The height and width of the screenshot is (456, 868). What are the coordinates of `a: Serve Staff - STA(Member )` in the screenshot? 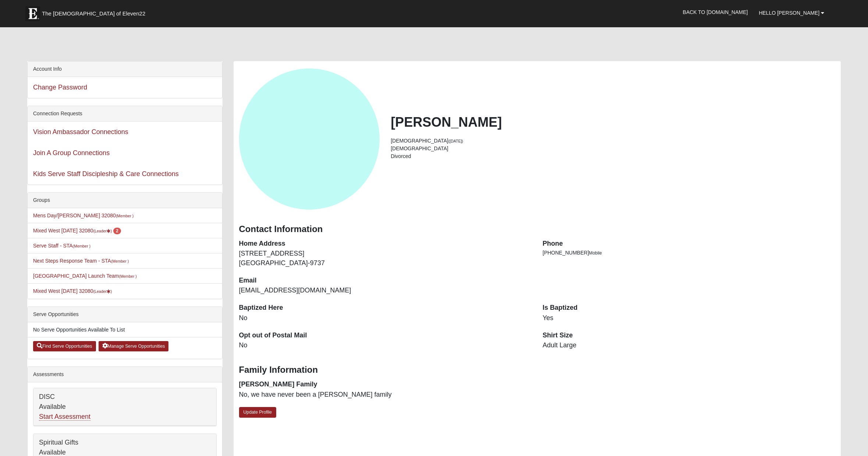 It's located at (62, 246).